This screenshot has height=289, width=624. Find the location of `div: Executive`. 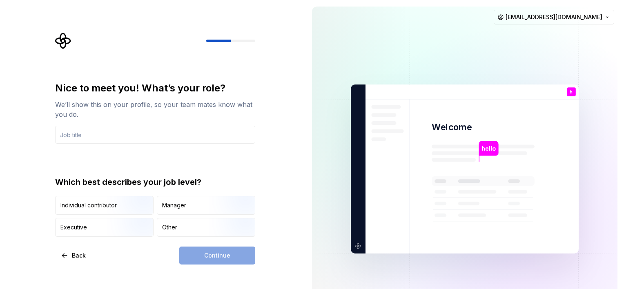

div: Executive is located at coordinates (73, 227).